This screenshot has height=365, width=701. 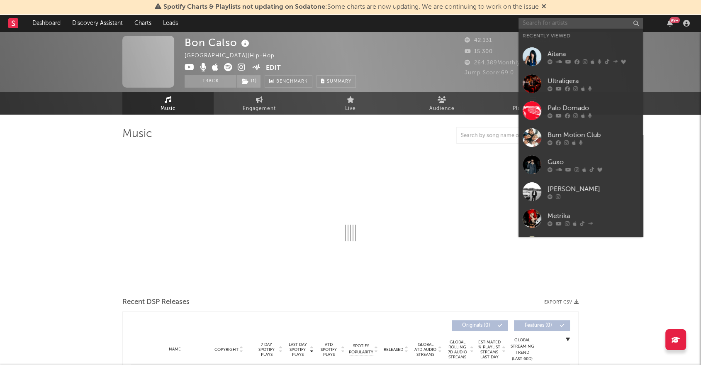 What do you see at coordinates (581, 137) in the screenshot?
I see `a: Bum Motion Club` at bounding box center [581, 137].